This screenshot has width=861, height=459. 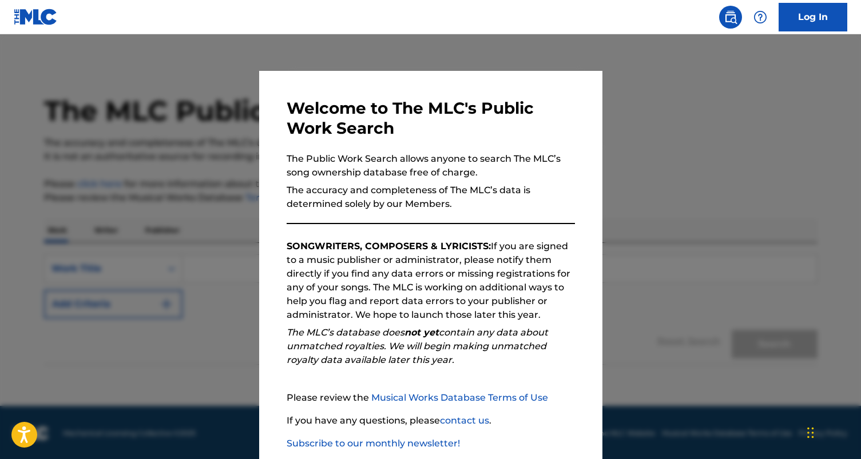 What do you see at coordinates (459, 398) in the screenshot?
I see `a: Musical Works Database Terms of Use` at bounding box center [459, 398].